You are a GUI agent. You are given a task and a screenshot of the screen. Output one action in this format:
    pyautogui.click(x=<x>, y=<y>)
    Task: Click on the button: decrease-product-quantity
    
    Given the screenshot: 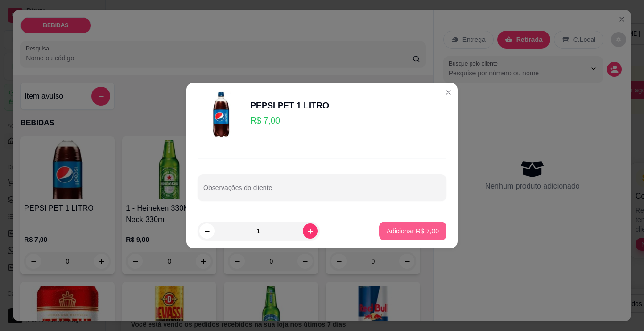 What is the action you would take?
    pyautogui.click(x=207, y=231)
    